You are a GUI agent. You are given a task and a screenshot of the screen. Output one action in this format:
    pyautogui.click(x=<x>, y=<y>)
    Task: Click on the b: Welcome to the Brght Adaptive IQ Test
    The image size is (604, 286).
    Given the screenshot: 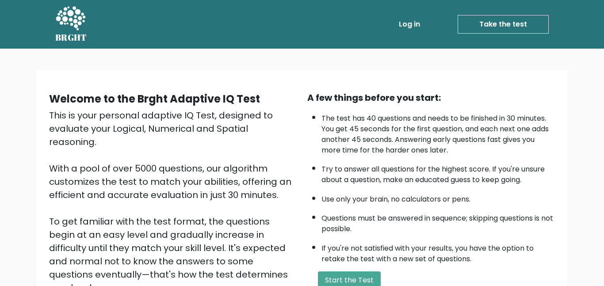 What is the action you would take?
    pyautogui.click(x=154, y=99)
    